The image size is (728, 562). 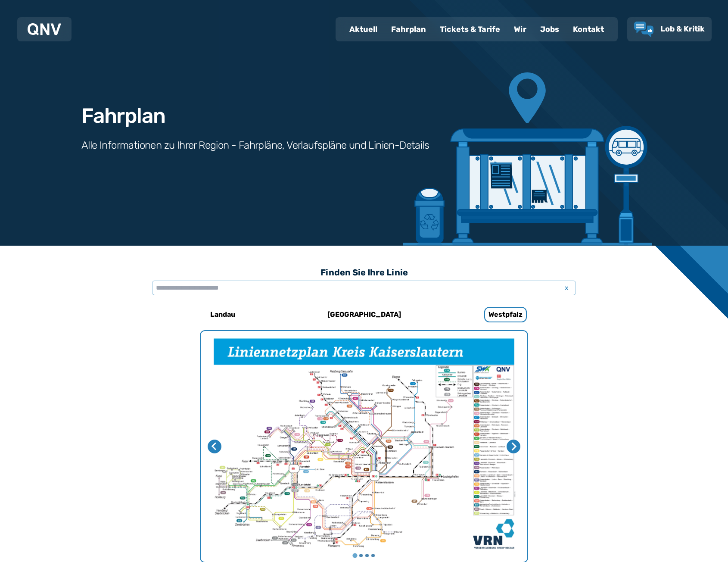 What do you see at coordinates (505, 315) in the screenshot?
I see `h6: Westpfalz` at bounding box center [505, 315].